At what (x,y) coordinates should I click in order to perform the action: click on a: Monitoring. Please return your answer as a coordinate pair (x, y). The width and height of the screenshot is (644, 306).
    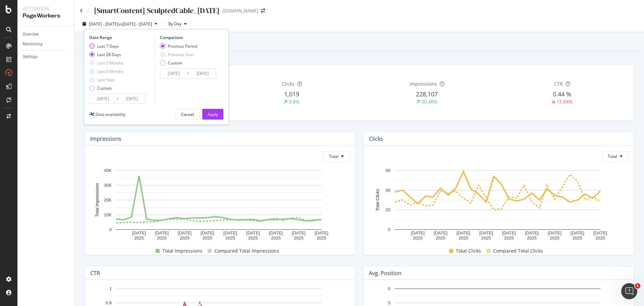
    Looking at the image, I should click on (46, 44).